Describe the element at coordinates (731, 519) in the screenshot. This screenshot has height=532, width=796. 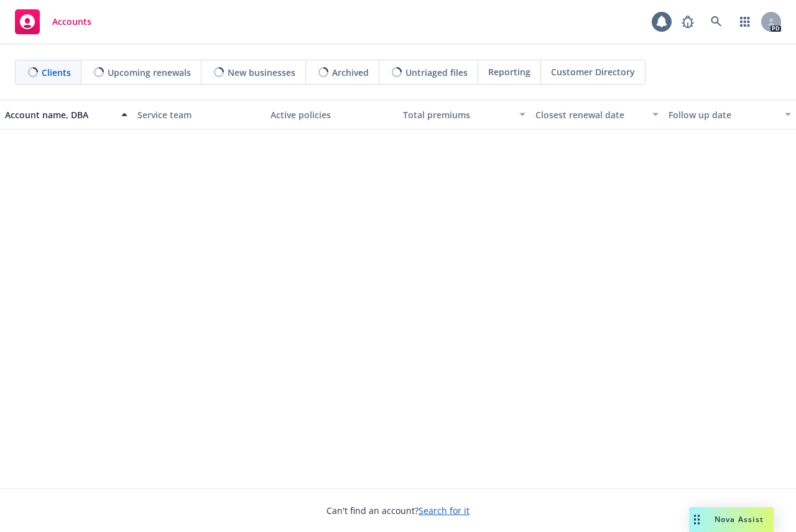
I see `button: Nova Assist` at that location.